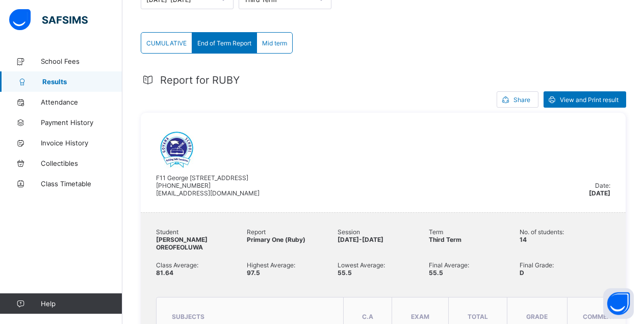 This screenshot has height=324, width=644. What do you see at coordinates (603, 185) in the screenshot?
I see `span: Date:` at bounding box center [603, 185].